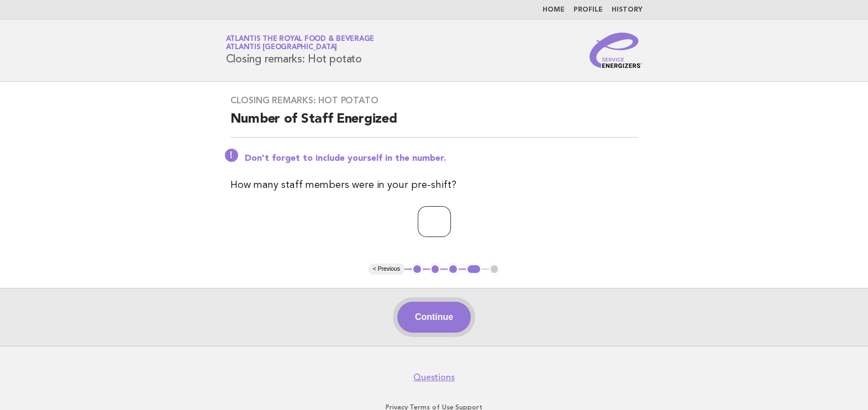  Describe the element at coordinates (300, 50) in the screenshot. I see `h1: Closing remarks: Hot potato` at that location.